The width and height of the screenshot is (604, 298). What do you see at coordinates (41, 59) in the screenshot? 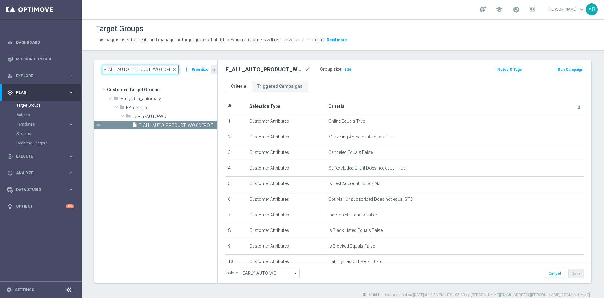
I see `button: Mission Control` at bounding box center [41, 59].